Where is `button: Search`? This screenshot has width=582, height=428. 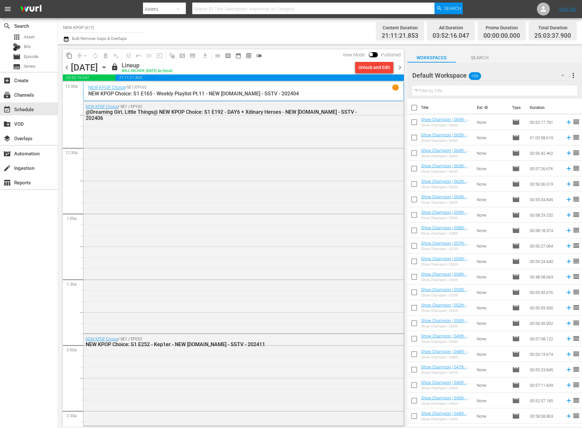 button: Search is located at coordinates (449, 8).